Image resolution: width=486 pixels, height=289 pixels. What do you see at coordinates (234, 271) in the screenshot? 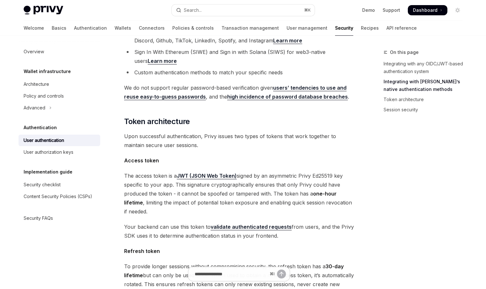
I see `strong: 30-day lifetime` at bounding box center [234, 271].